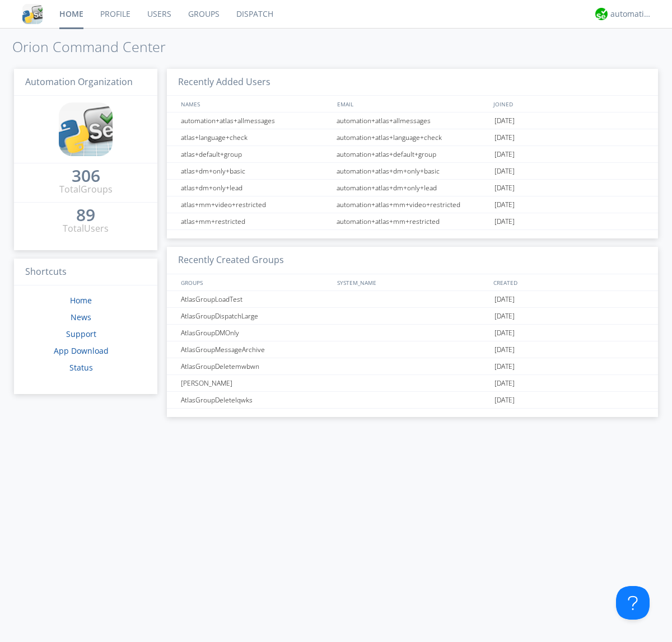  Describe the element at coordinates (255, 349) in the screenshot. I see `div: AtlasGroupMessageArchive` at that location.